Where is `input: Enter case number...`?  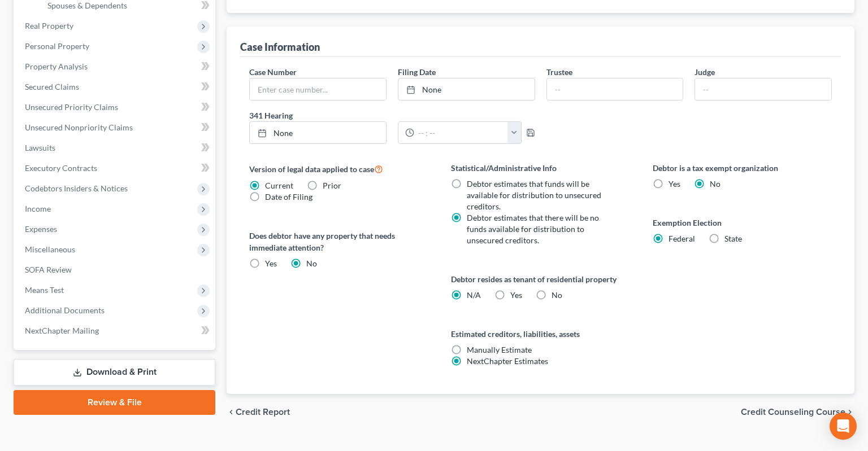 input: Enter case number... is located at coordinates (318, 89).